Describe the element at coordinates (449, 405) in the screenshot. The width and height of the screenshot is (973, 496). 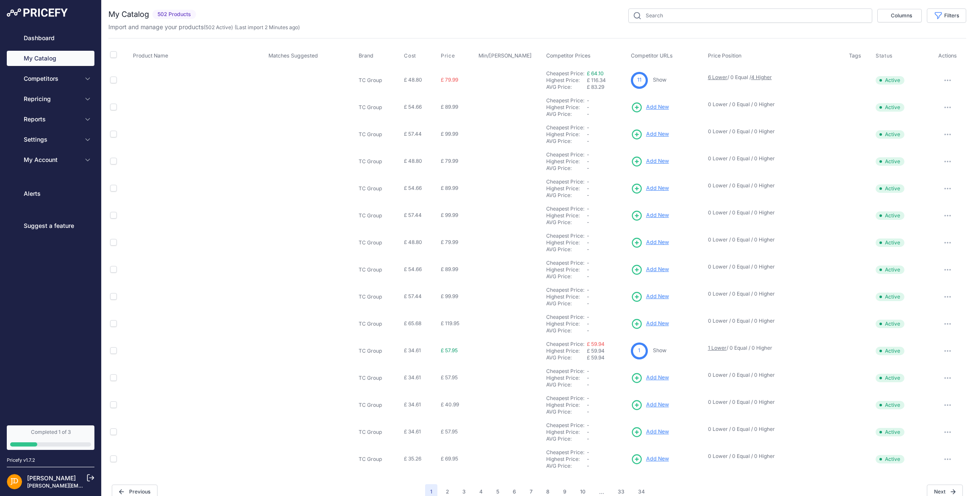
I see `span: £ 40.99` at that location.